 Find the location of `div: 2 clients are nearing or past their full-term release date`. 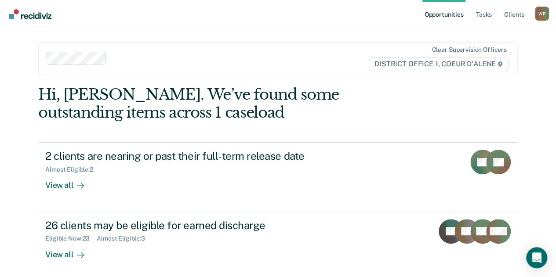

div: 2 clients are nearing or past their full-term release date is located at coordinates (199, 156).